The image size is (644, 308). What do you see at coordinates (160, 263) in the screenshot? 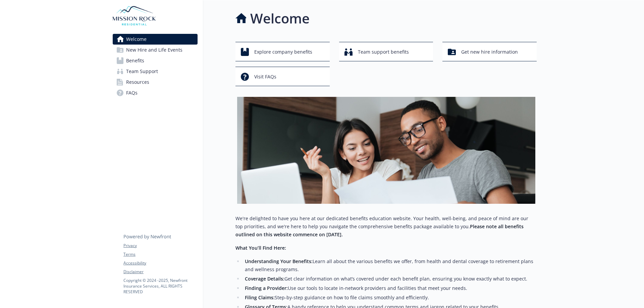
I see `a: Accessibility` at bounding box center [160, 263].